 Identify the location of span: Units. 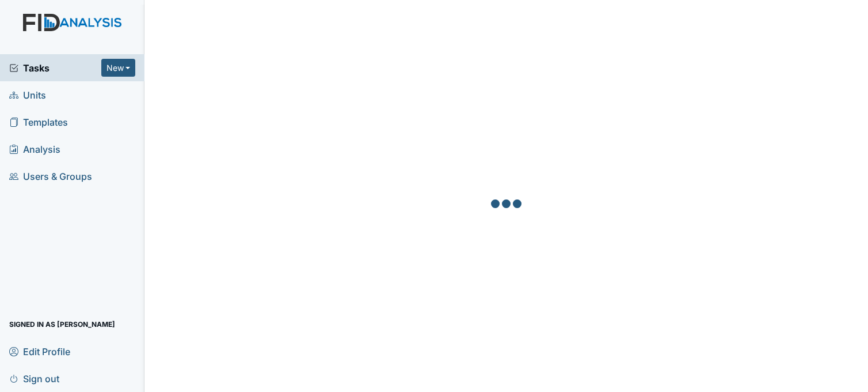
(28, 95).